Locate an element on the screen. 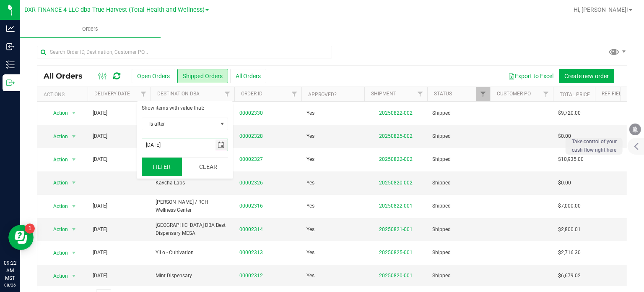 Image resolution: width=644 pixels, height=292 pixels. button: Clear is located at coordinates (208, 167).